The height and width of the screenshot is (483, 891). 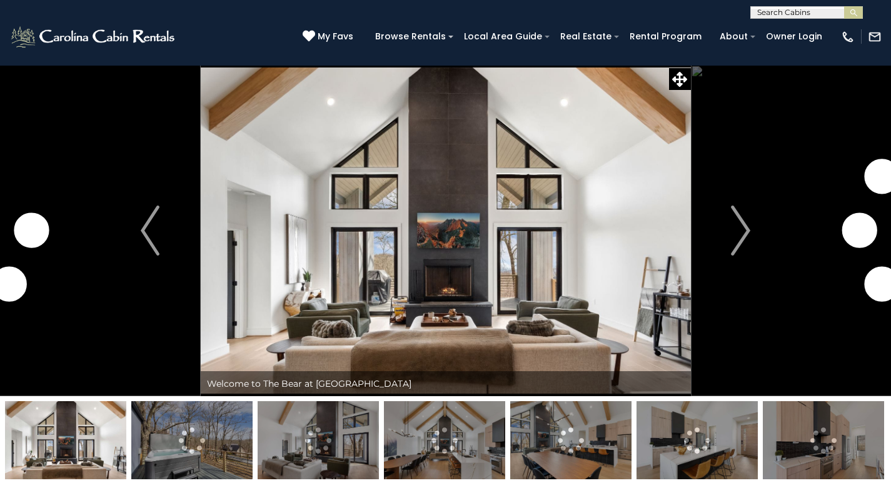 What do you see at coordinates (740, 231) in the screenshot?
I see `button: Next` at bounding box center [740, 231].